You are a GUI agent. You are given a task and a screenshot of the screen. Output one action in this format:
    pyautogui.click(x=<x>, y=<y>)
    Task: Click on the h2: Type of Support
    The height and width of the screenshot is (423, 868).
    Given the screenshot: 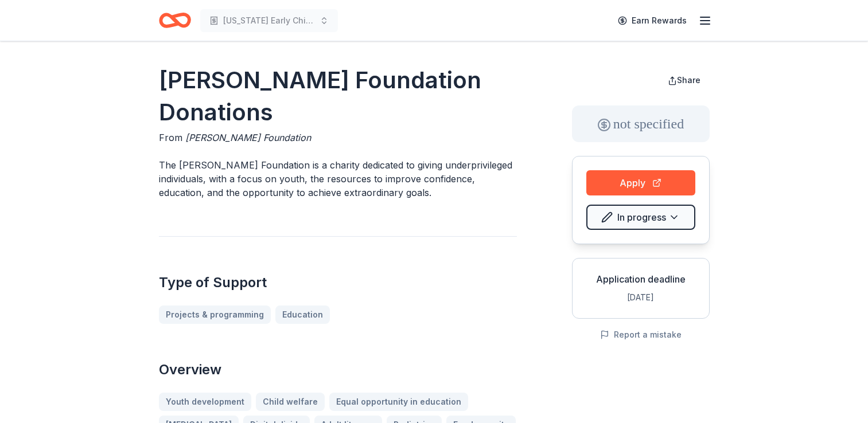 What is the action you would take?
    pyautogui.click(x=338, y=282)
    